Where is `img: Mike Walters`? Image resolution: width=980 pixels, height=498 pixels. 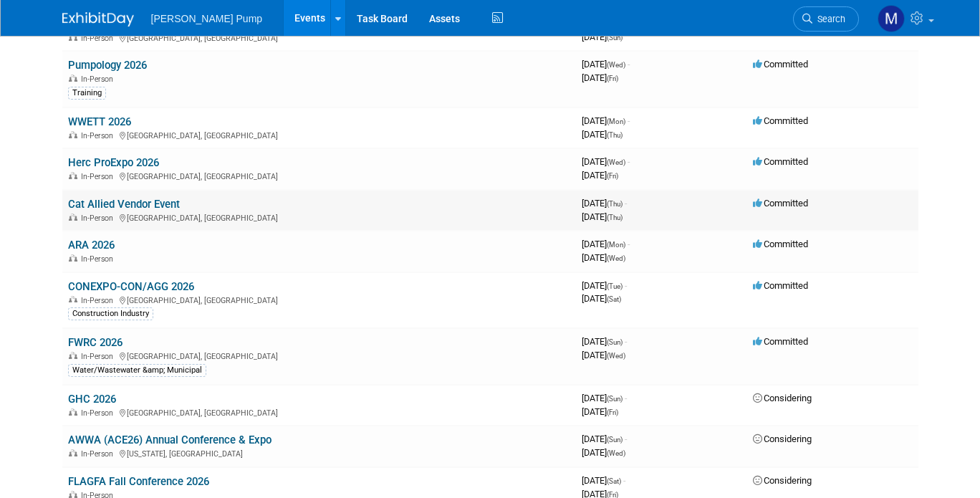
img: Mike Walters is located at coordinates (891, 19).